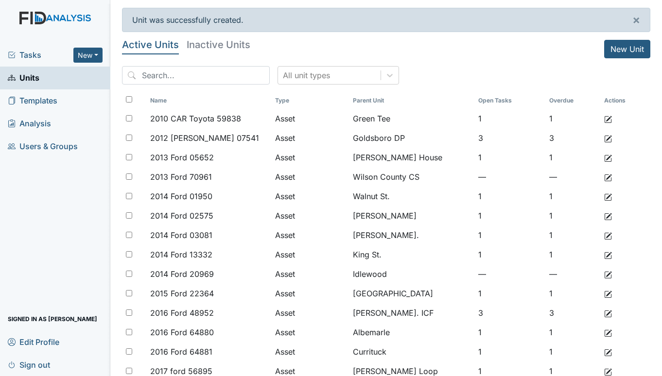  I want to click on div: All unit types, so click(306, 75).